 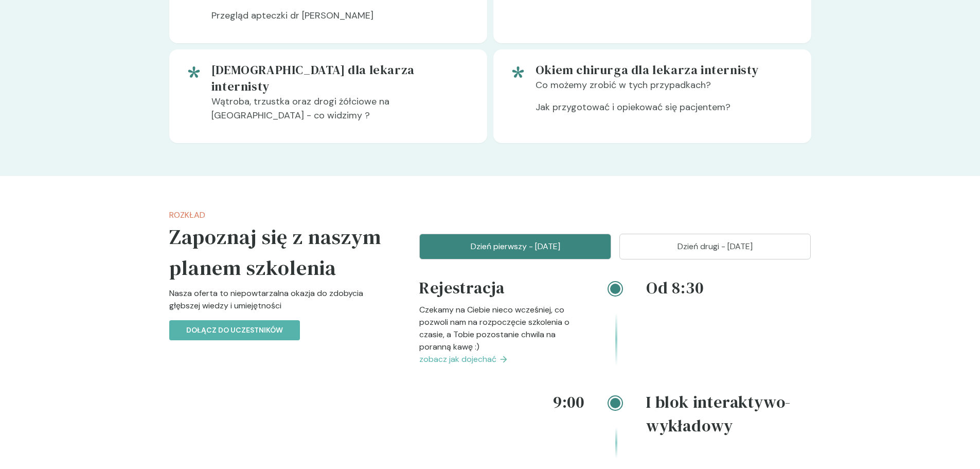 What do you see at coordinates (501, 290) in the screenshot?
I see `h4: Rejestracja` at bounding box center [501, 290].